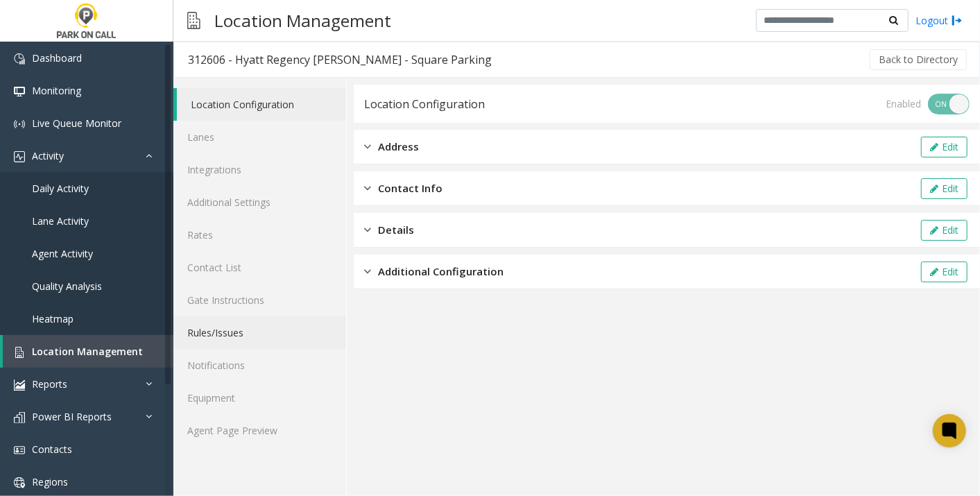  Describe the element at coordinates (48, 155) in the screenshot. I see `span: Activity` at that location.